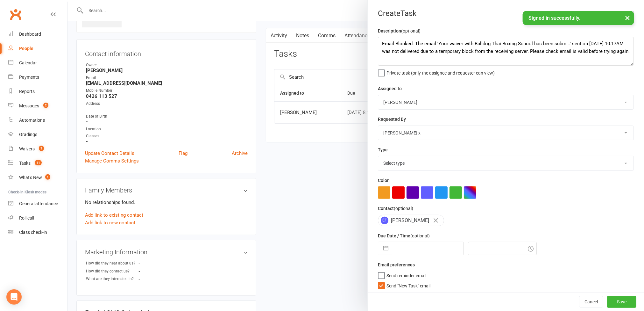 The image size is (644, 311). I want to click on a: Reports, so click(37, 91).